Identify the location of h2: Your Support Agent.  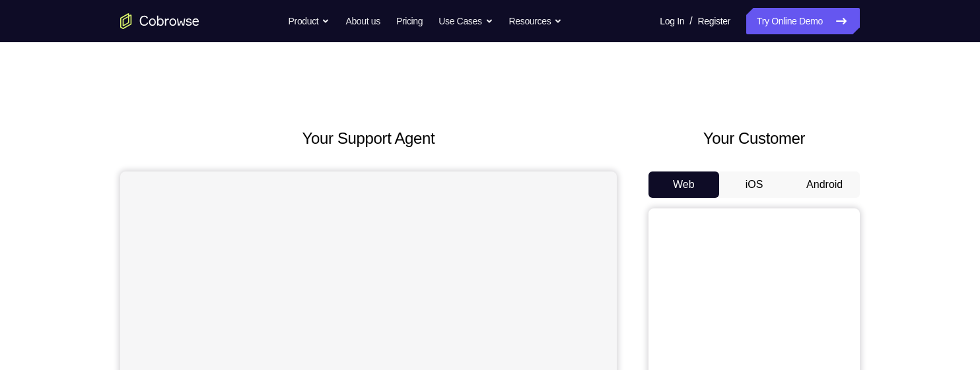
(368, 138).